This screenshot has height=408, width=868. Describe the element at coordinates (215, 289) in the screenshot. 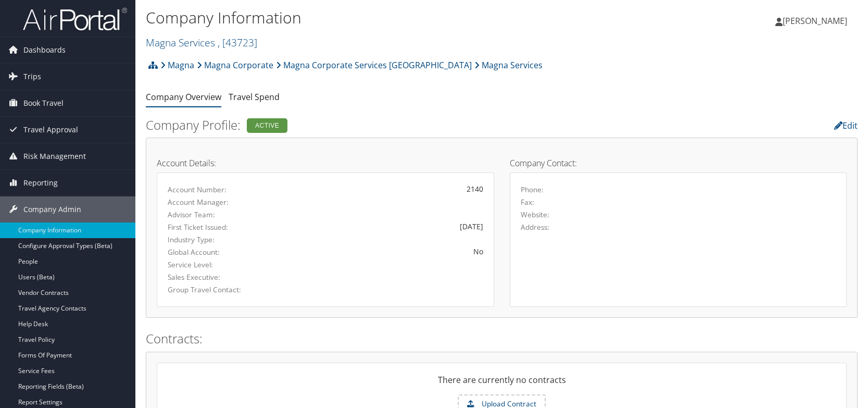

I see `label: Group Travel Contact:` at that location.